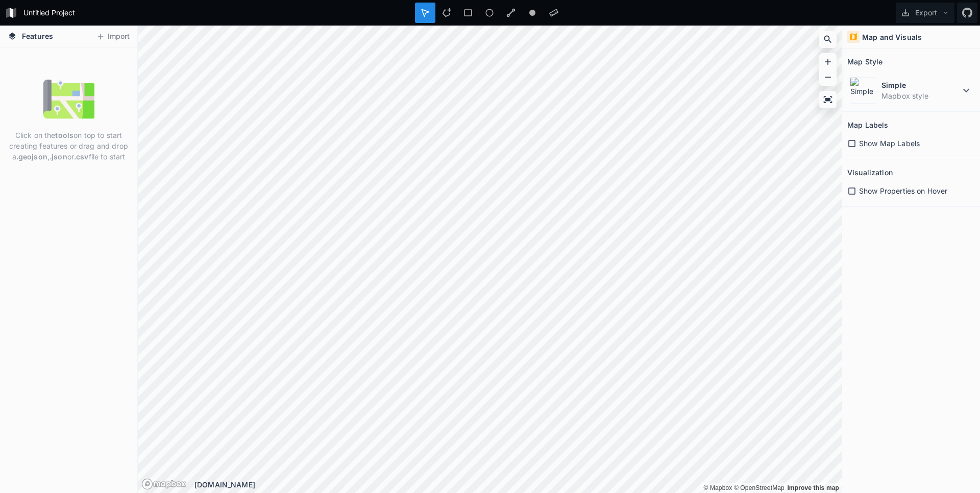  What do you see at coordinates (892, 37) in the screenshot?
I see `h4: Map and Visuals` at bounding box center [892, 37].